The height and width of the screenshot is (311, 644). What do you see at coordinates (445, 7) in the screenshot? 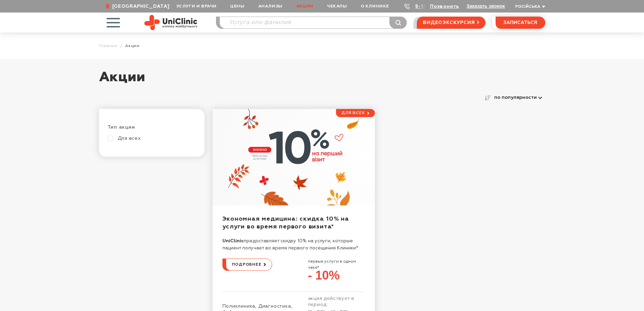
I see `a: Позвонить` at bounding box center [445, 7].